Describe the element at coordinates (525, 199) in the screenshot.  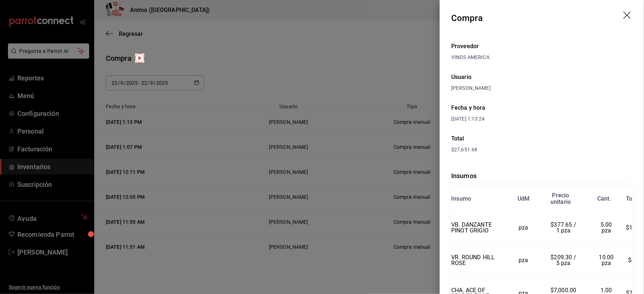
I see `div: UdM` at that location.